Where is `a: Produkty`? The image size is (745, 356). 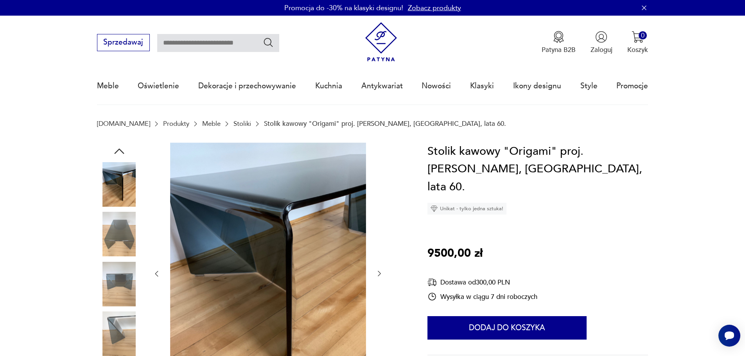
a: Produkty is located at coordinates (176, 124).